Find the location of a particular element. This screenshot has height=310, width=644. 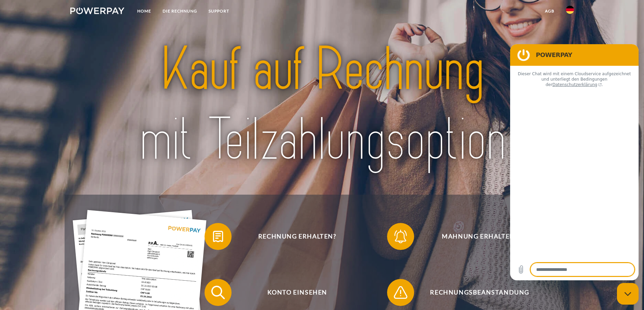

span: Konto einsehen is located at coordinates (297, 293).